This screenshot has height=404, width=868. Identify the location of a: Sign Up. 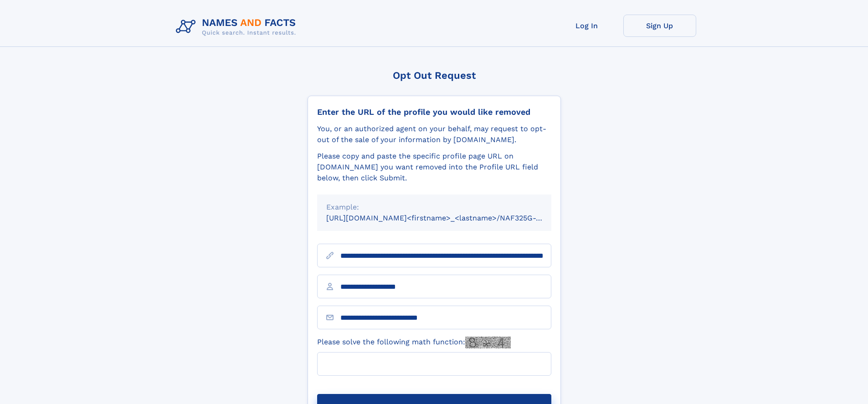
(660, 26).